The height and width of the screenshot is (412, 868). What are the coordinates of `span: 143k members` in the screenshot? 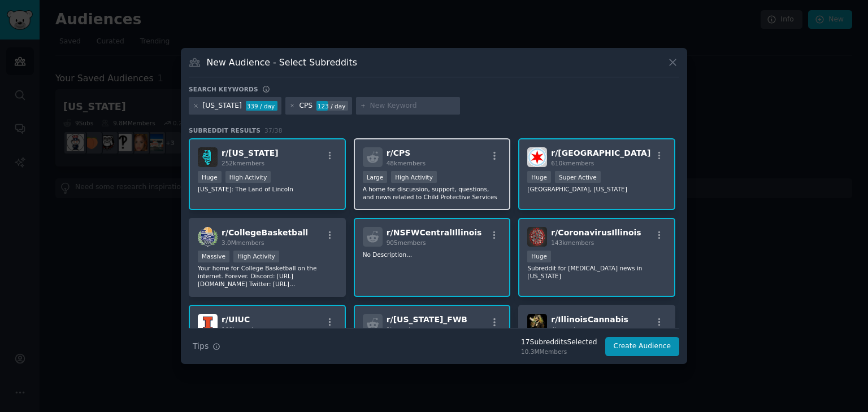 It's located at (572, 243).